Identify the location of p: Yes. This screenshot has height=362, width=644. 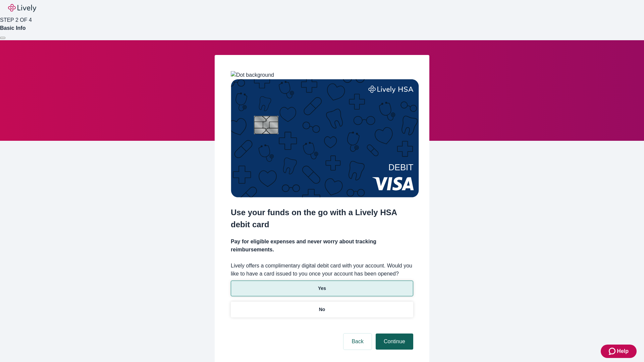
(322, 288).